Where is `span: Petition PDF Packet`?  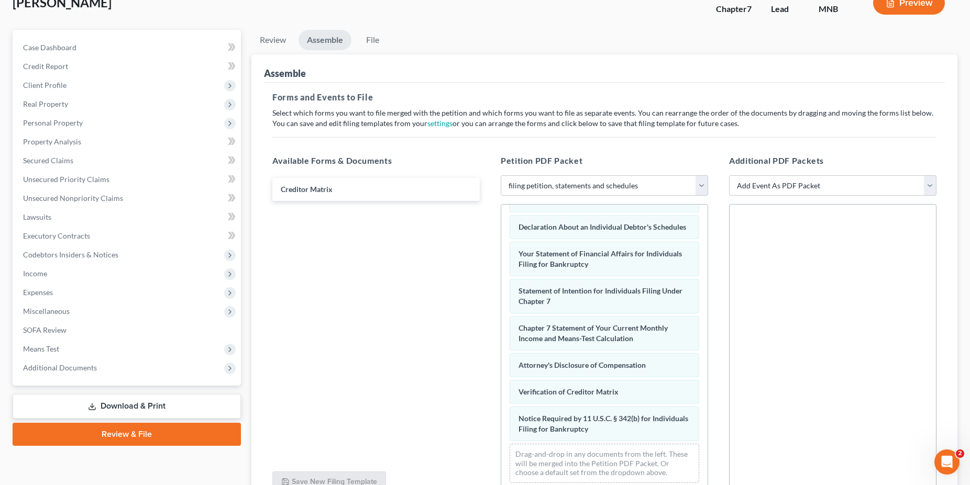
span: Petition PDF Packet is located at coordinates (541, 160).